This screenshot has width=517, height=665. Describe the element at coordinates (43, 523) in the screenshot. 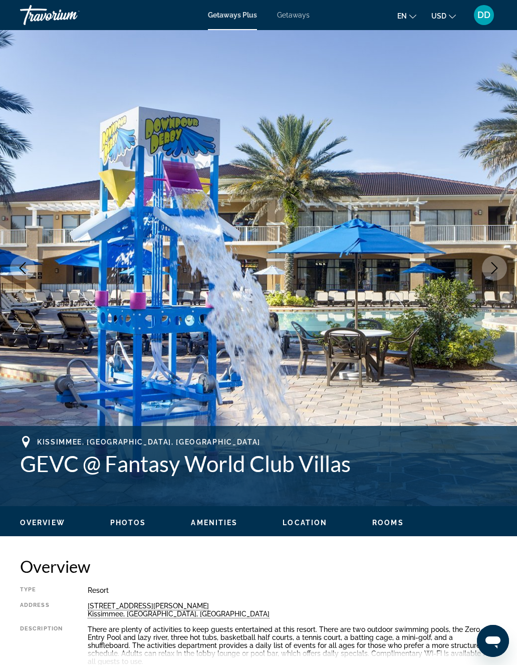

I see `button: Overview` at that location.